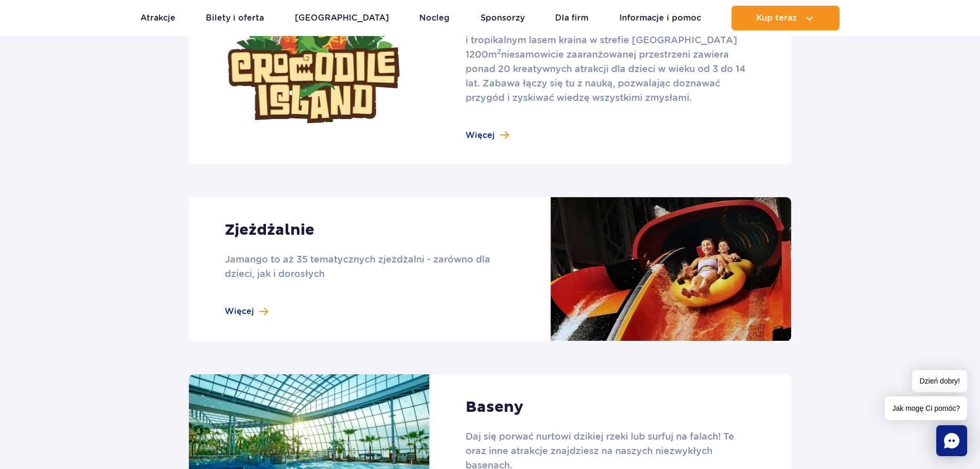 This screenshot has width=980, height=469. What do you see at coordinates (952, 441) in the screenshot?
I see `div: Chat` at bounding box center [952, 441].